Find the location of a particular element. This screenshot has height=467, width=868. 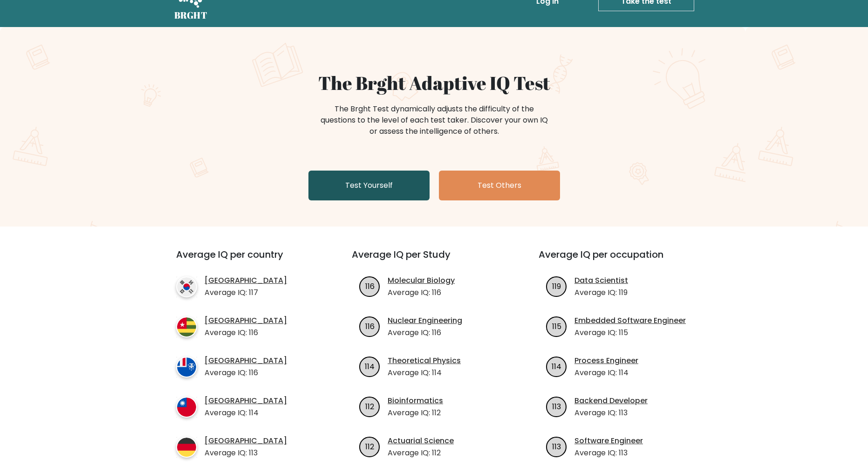

a: Software Engineer is located at coordinates (608, 441).